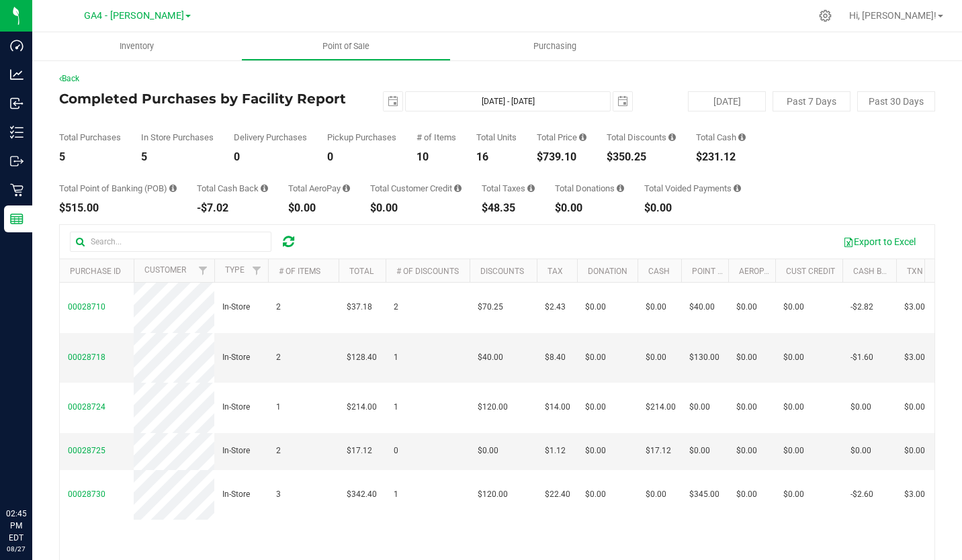  What do you see at coordinates (17, 219) in the screenshot?
I see `inline-svg: Reports` at bounding box center [17, 219].